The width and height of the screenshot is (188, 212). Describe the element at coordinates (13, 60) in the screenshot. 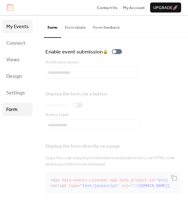

I see `span: Views` at that location.